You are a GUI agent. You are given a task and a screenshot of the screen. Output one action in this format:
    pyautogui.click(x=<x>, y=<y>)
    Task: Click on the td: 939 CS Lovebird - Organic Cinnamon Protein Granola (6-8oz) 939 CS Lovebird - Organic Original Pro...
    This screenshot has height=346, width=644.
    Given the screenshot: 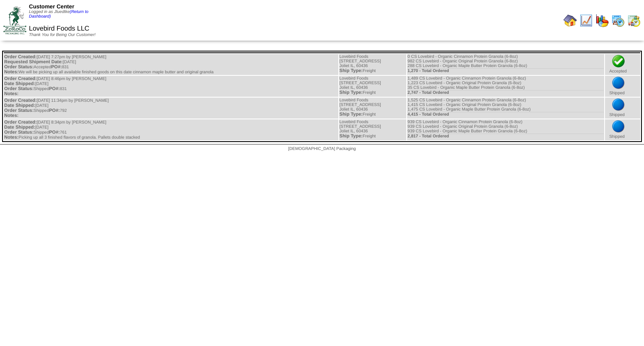 What is the action you would take?
    pyautogui.click(x=506, y=130)
    